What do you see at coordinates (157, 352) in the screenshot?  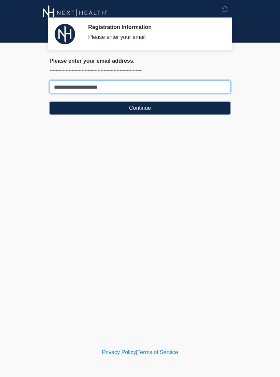 I see `a: Terms of Service` at bounding box center [157, 352].